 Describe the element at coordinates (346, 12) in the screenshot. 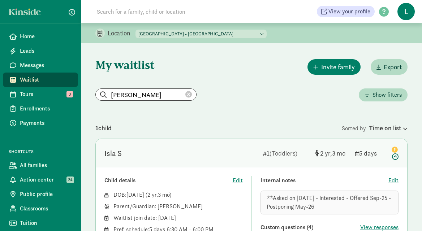

I see `a: View your profile` at that location.